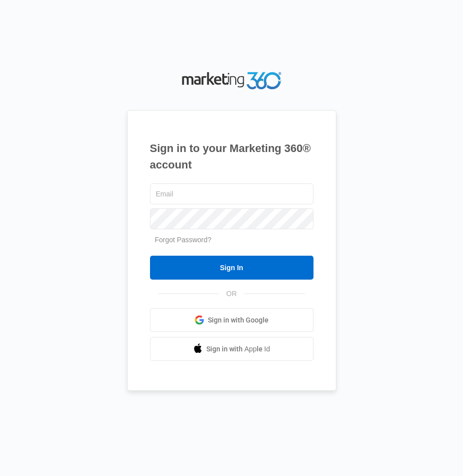 This screenshot has width=463, height=476. What do you see at coordinates (232, 349) in the screenshot?
I see `a: Sign in with Apple Id` at bounding box center [232, 349].